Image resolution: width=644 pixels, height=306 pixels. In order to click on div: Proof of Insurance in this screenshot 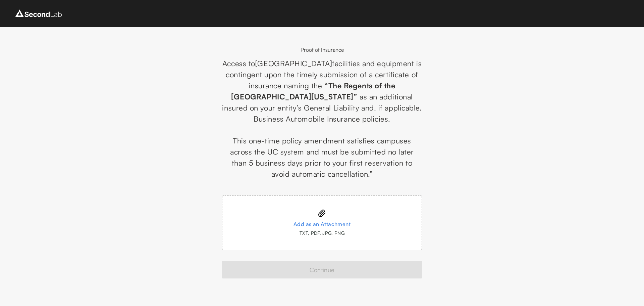, I will do `click(322, 50)`.